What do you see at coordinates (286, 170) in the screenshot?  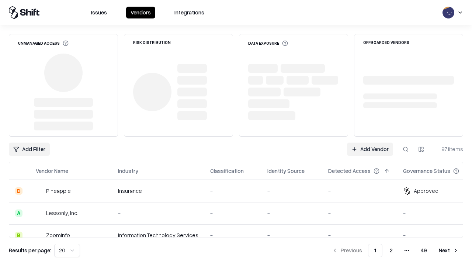 I see `div: Identity Source` at bounding box center [286, 170].